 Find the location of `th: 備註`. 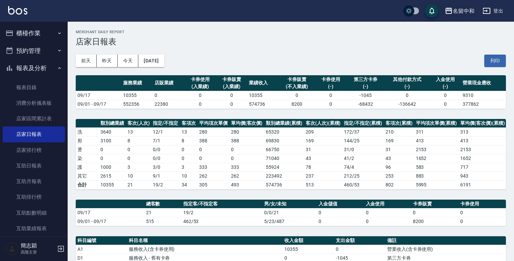

th: 備註 is located at coordinates (446, 240).